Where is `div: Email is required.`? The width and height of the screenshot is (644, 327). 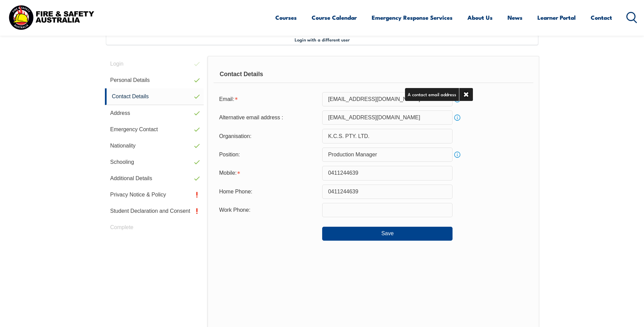 div: Email is required. is located at coordinates (268, 100).